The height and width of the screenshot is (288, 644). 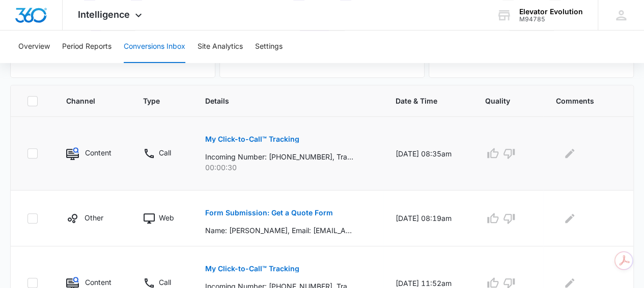 I want to click on span: Channel, so click(x=85, y=101).